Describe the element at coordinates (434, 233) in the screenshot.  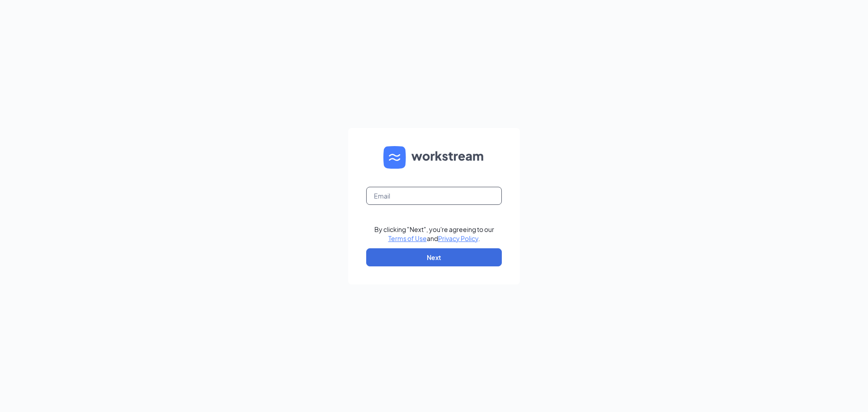
I see `div: By clicking "Next", you're agreeing to our and .` at that location.